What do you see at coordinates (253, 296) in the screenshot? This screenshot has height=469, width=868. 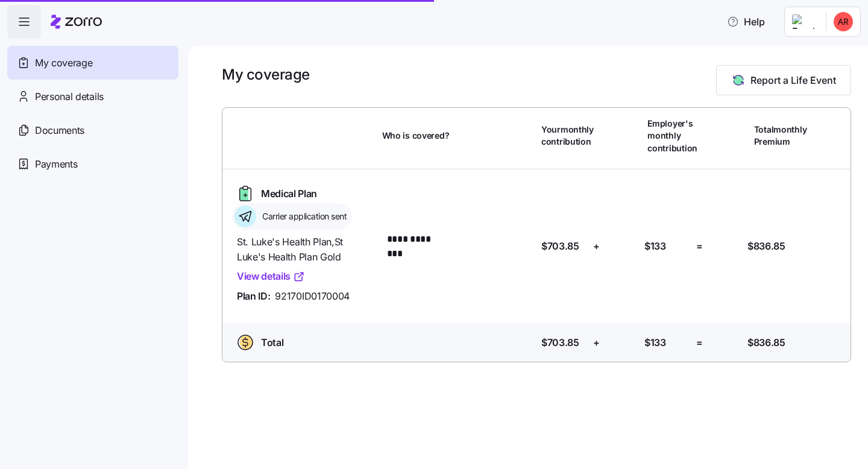 I see `span: Plan ID:` at bounding box center [253, 296].